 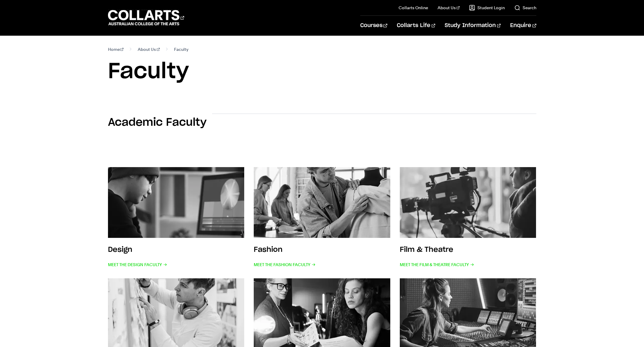 I want to click on a: Collarts Life, so click(x=416, y=25).